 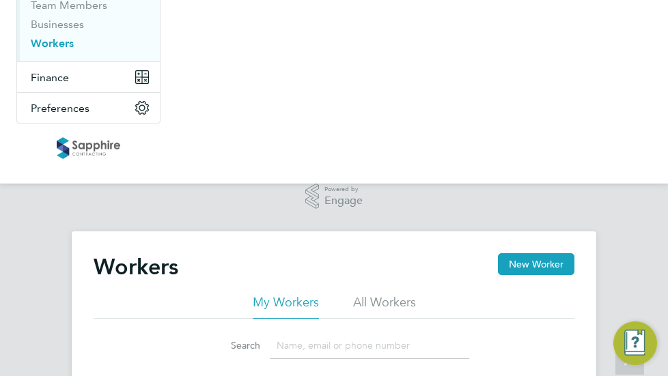 I want to click on button: Preferences, so click(x=88, y=108).